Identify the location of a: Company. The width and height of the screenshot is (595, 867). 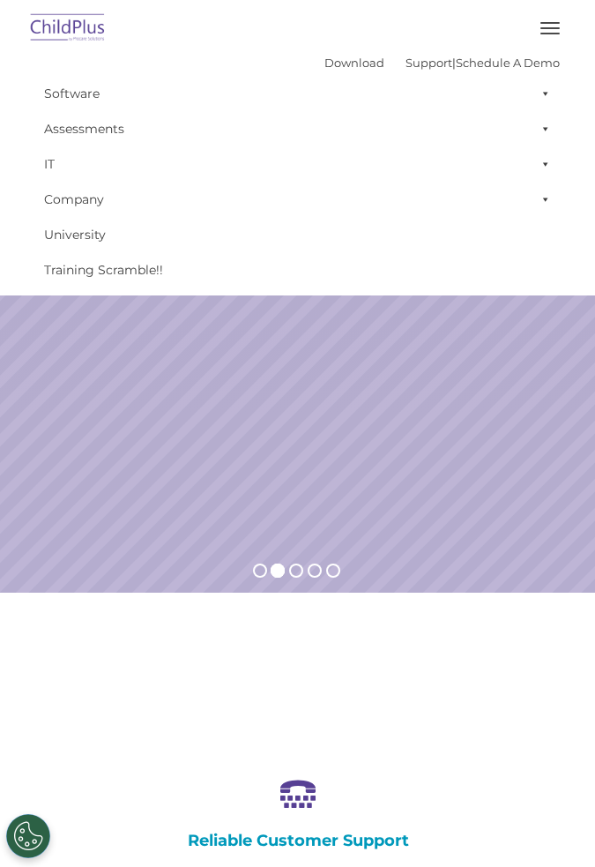
(297, 199).